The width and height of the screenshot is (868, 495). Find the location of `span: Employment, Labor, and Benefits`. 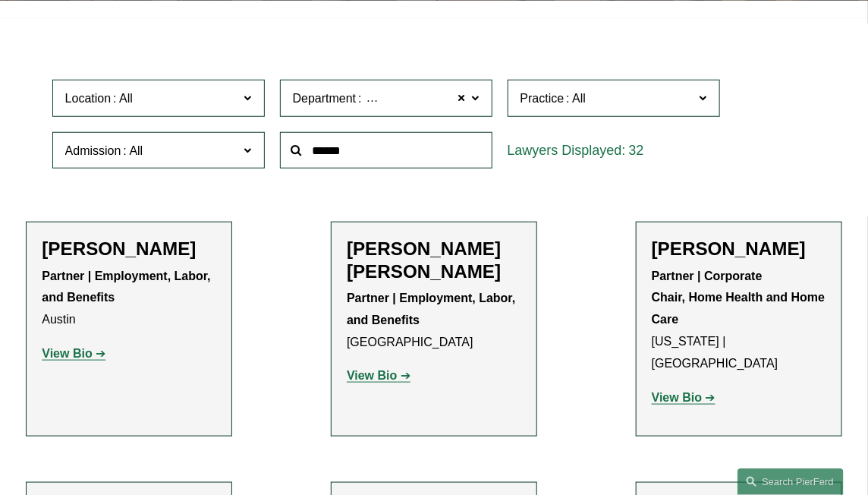

span: Employment, Labor, and Benefits is located at coordinates (454, 99).